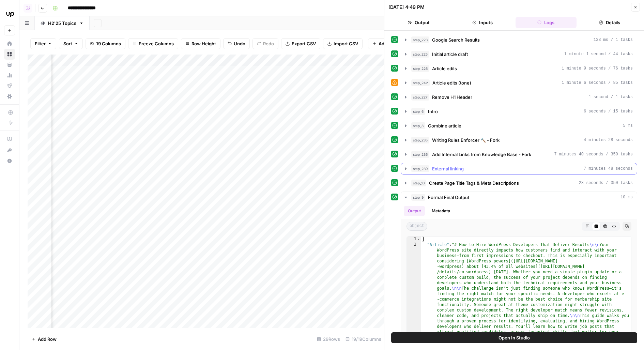 This screenshot has width=644, height=350. Describe the element at coordinates (519, 69) in the screenshot. I see `button: 1 minute 9 seconds / 76 tasks` at that location.